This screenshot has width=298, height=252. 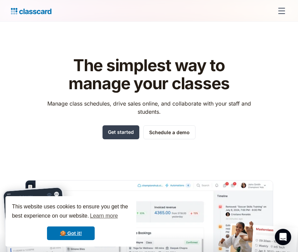 I want to click on a: learn more about cookies, so click(x=104, y=216).